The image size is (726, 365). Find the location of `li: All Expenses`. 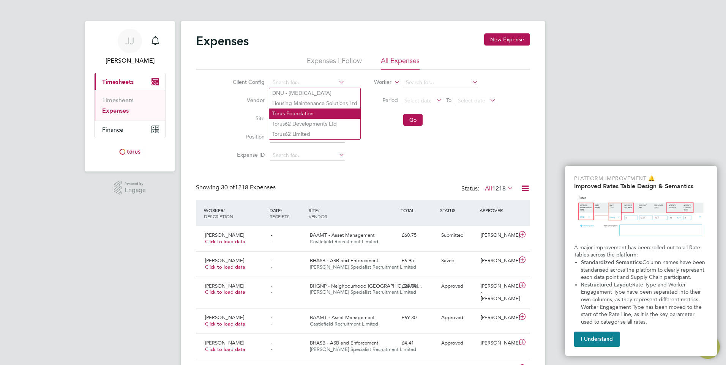

li: All Expenses is located at coordinates (400, 63).